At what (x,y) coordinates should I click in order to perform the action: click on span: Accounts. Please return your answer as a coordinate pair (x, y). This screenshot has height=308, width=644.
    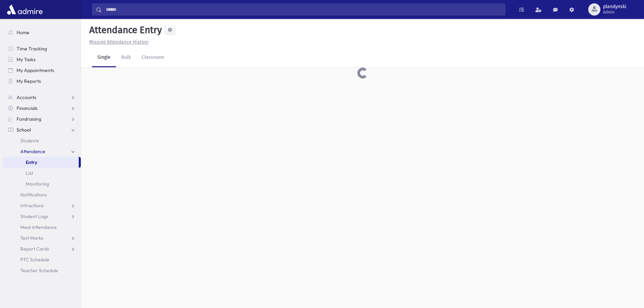
    Looking at the image, I should click on (26, 98).